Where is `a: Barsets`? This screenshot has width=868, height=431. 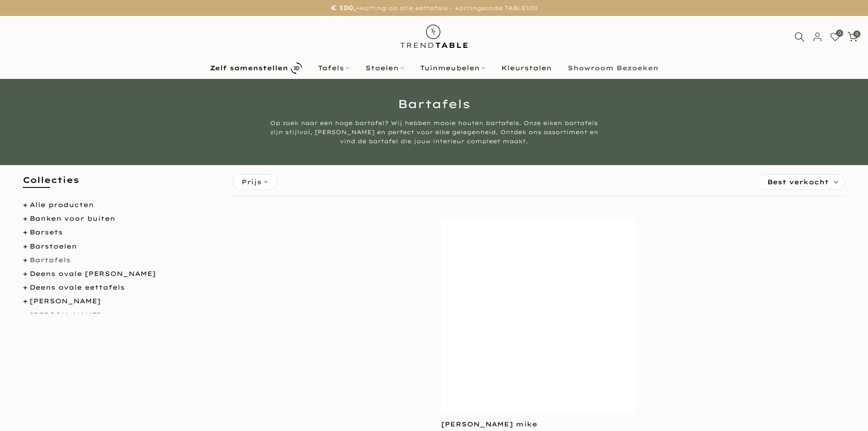 a: Barsets is located at coordinates (46, 232).